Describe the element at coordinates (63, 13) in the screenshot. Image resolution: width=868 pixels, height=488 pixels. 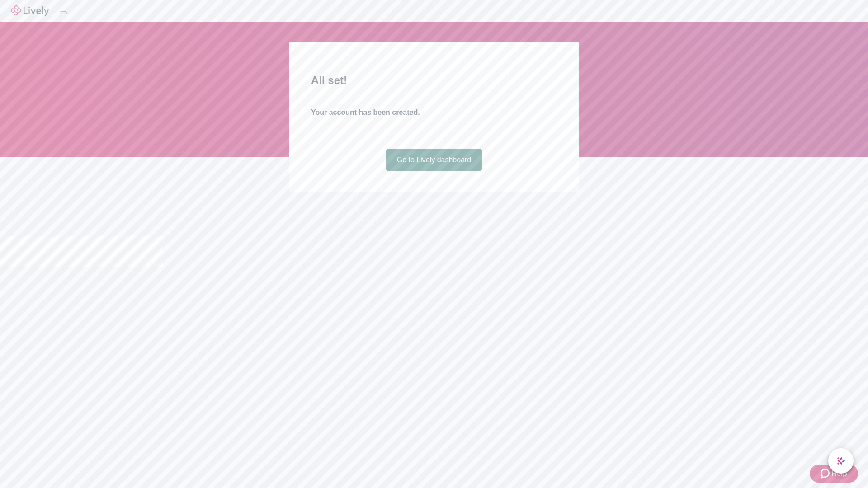
I see `button: Log out` at that location.